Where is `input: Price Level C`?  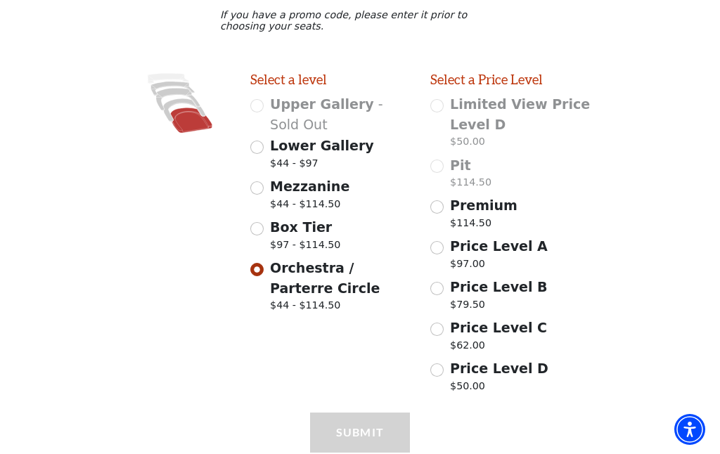 input: Price Level C is located at coordinates (437, 329).